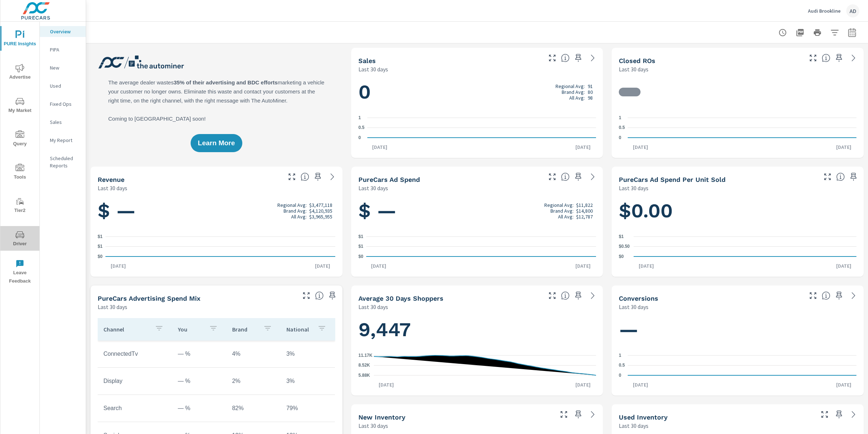 The width and height of the screenshot is (868, 434). What do you see at coordinates (367, 61) in the screenshot?
I see `h5: Sales` at bounding box center [367, 61].